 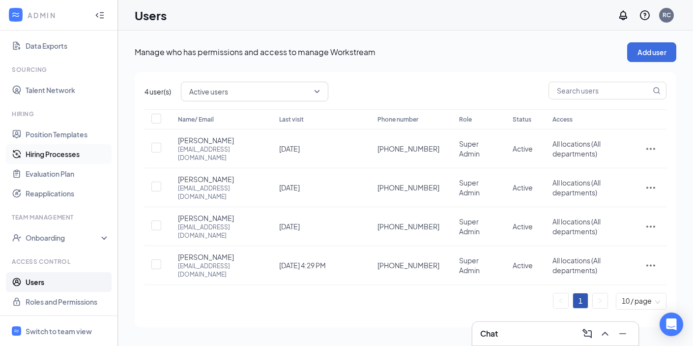 What do you see at coordinates (623, 15) in the screenshot?
I see `svg: Notifications` at bounding box center [623, 15].